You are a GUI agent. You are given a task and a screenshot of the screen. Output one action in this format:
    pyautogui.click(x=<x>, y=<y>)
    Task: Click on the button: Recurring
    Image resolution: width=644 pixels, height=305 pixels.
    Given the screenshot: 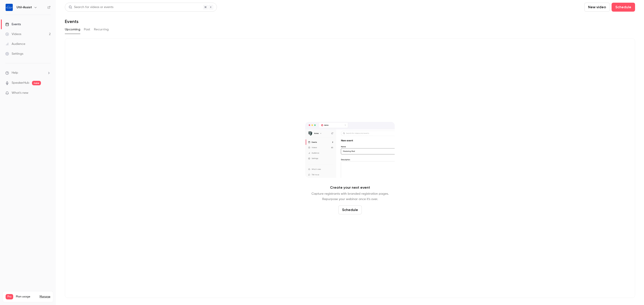 What is the action you would take?
    pyautogui.click(x=101, y=30)
    